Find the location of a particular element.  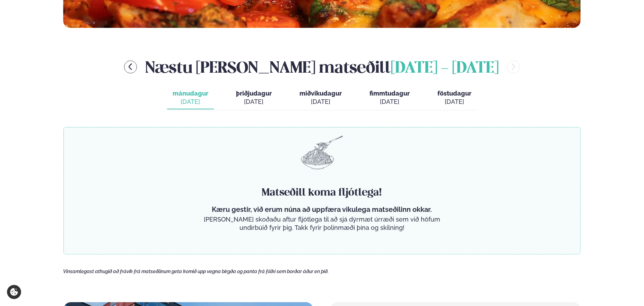

p: Kæru gestir, við erum núna að uppfæra vikulega matseðilinn okkar. is located at coordinates (322, 209).